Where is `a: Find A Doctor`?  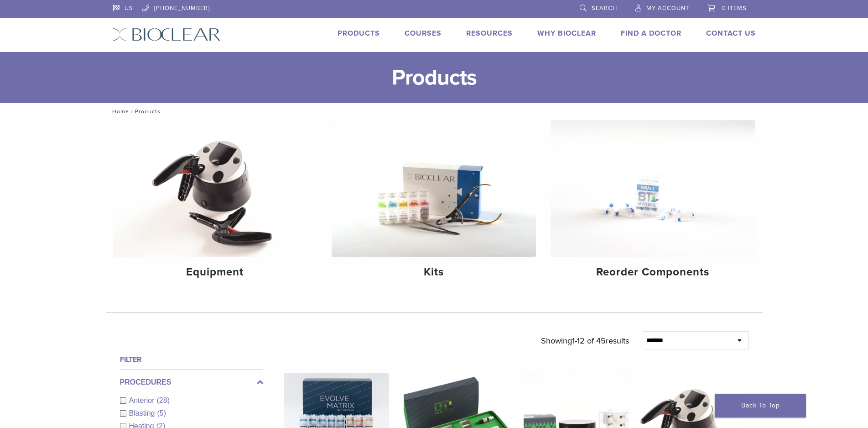
a: Find A Doctor is located at coordinates (651, 34).